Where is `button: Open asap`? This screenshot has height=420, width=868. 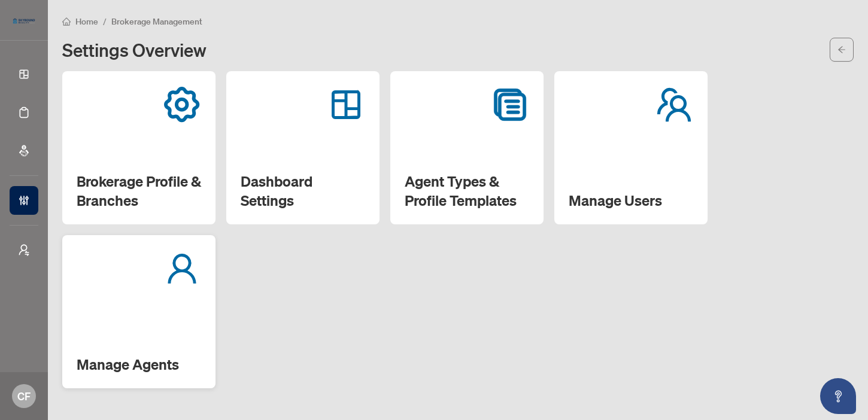
button: Open asap is located at coordinates (838, 396).